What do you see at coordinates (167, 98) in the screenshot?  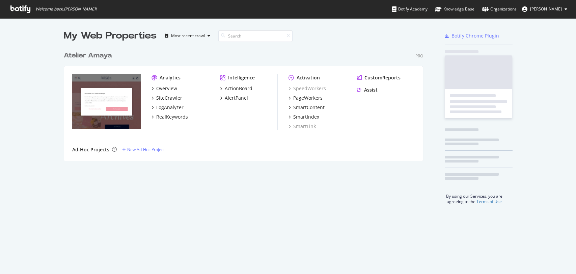 I see `a: SiteCrawler` at bounding box center [167, 98].